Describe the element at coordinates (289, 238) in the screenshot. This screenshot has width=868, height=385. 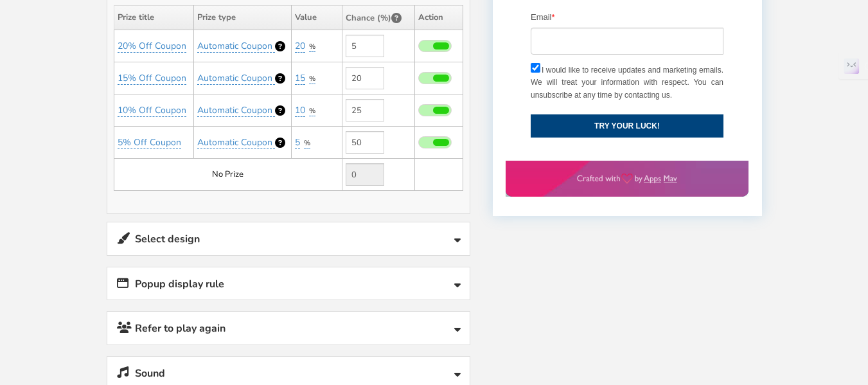
I see `a: Select design` at that location.